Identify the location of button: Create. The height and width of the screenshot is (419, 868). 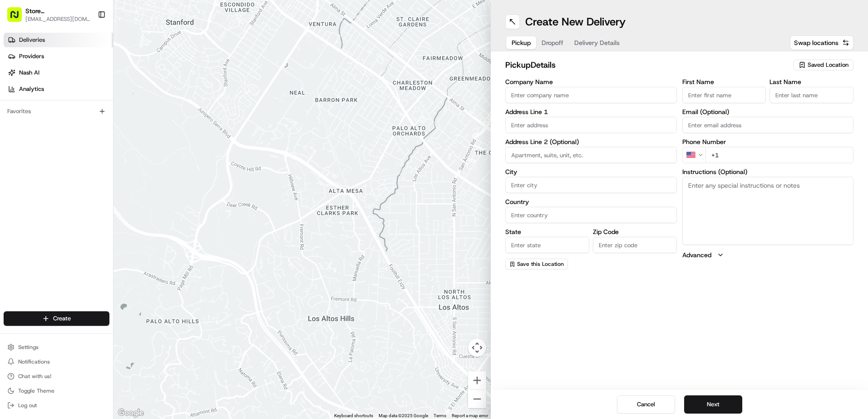
(56, 319).